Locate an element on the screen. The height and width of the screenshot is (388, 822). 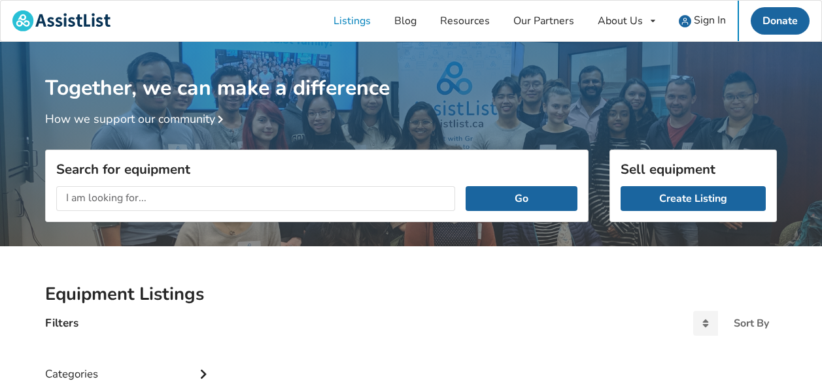
a: user icon Sign In is located at coordinates (702, 21).